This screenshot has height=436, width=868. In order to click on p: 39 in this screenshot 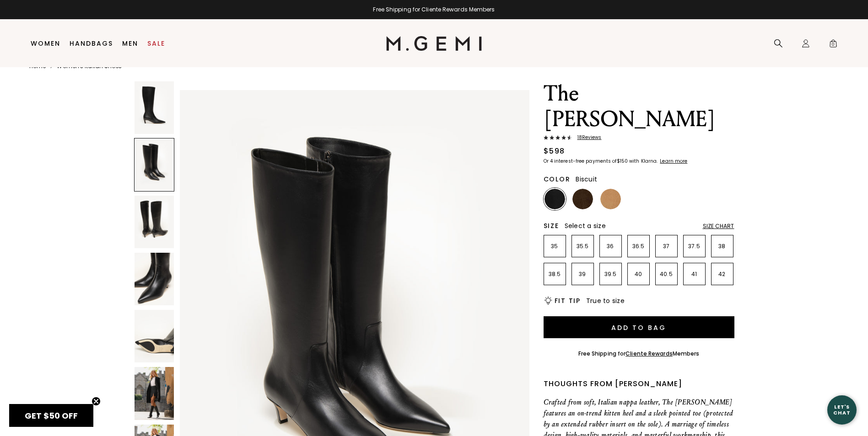, I will do `click(582, 274)`.